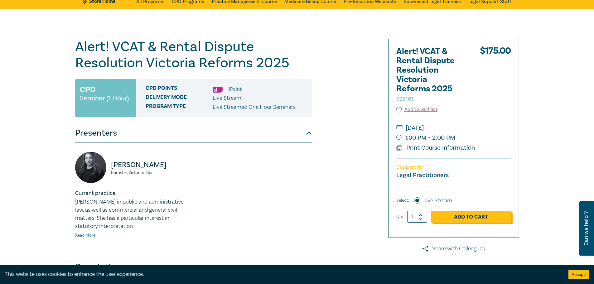 This screenshot has width=594, height=284. I want to click on div: This website uses cookies to enhance the user experience., so click(282, 274).